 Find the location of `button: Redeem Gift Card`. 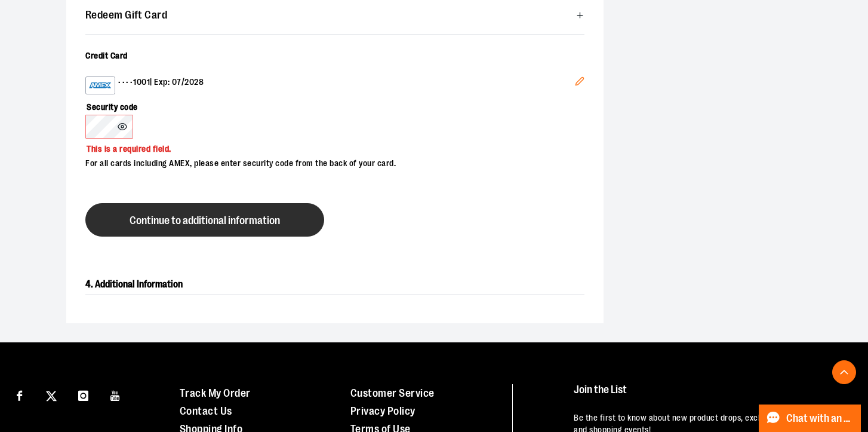

button: Redeem Gift Card is located at coordinates (335, 15).